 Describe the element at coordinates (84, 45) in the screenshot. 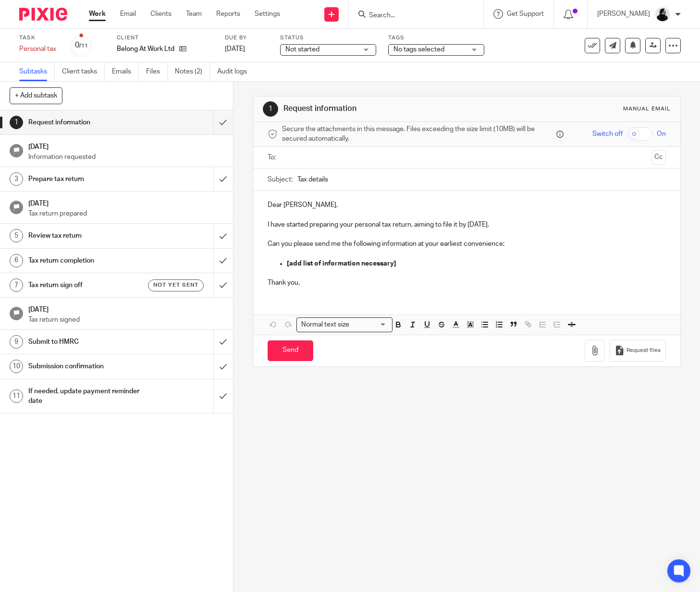

I see `small: /11` at that location.